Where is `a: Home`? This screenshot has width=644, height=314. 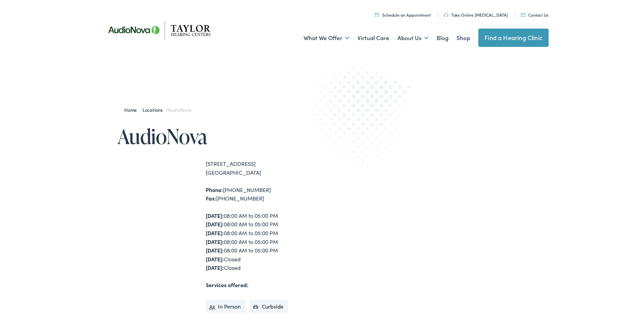 a: Home is located at coordinates (132, 108).